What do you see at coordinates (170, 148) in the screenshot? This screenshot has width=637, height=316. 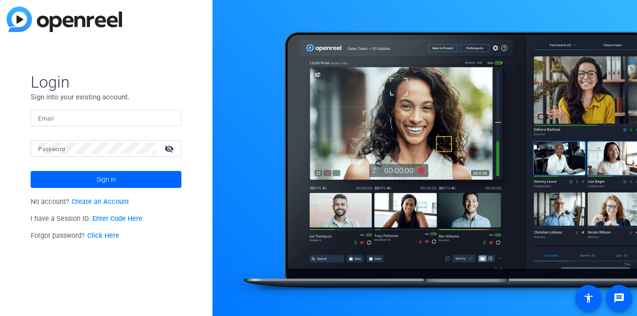 I see `mat-icon: visibility_off` at bounding box center [170, 148].